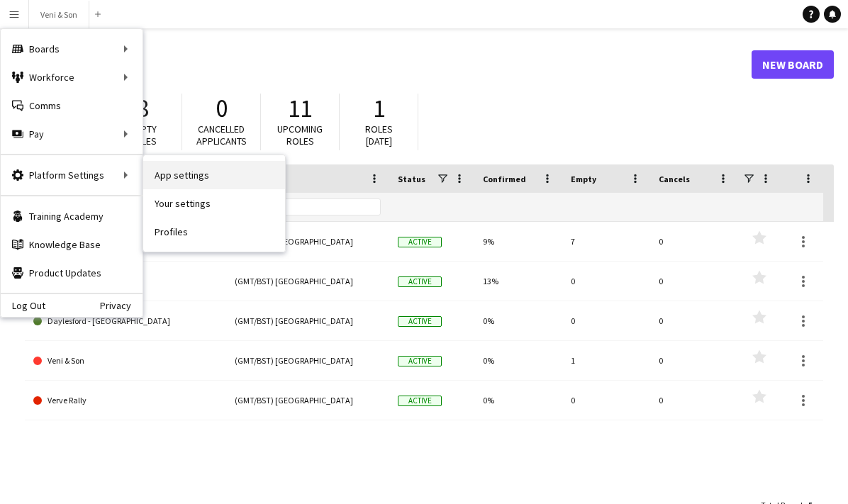 This screenshot has height=504, width=848. Describe the element at coordinates (72, 245) in the screenshot. I see `a: Knowledge Base` at that location.